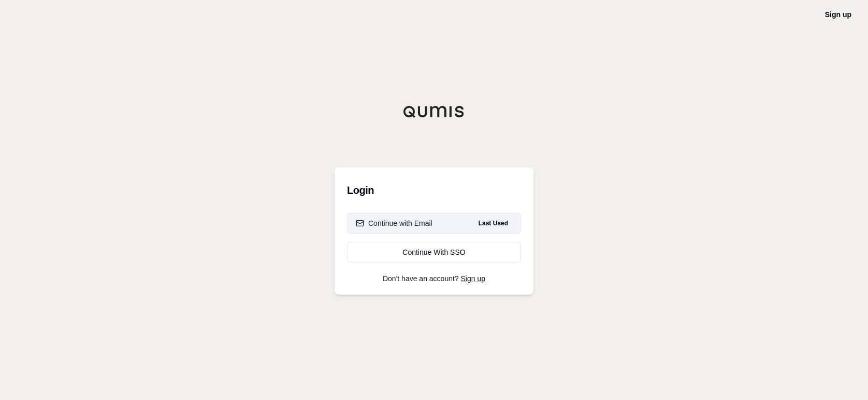  I want to click on span: Last Used, so click(493, 224).